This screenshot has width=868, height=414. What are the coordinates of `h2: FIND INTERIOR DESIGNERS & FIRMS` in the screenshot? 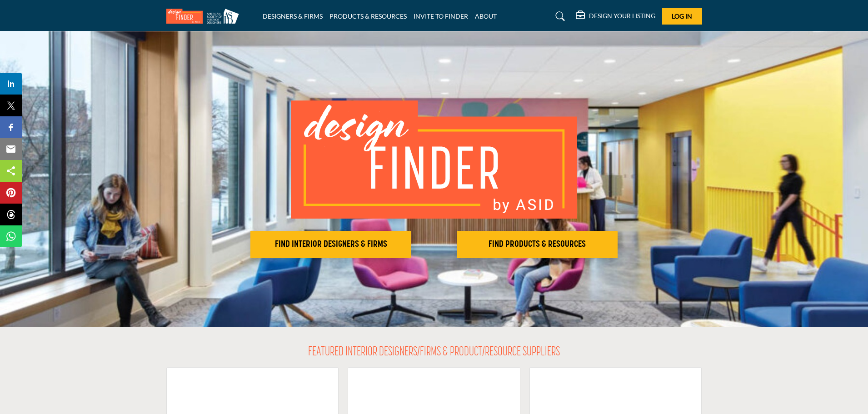 It's located at (331, 244).